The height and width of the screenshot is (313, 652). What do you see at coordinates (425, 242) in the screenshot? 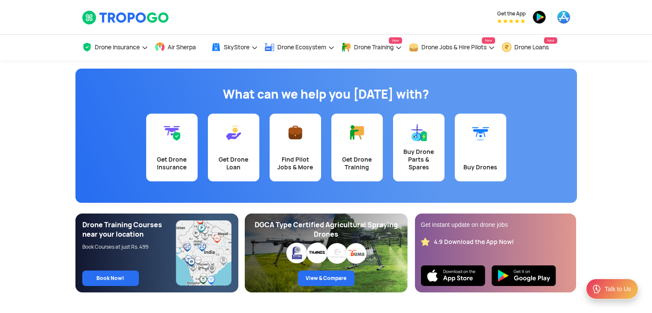
I see `img: star_rating` at bounding box center [425, 242].